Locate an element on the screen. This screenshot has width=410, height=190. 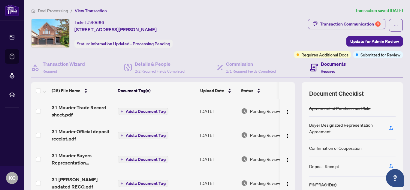
button: Transaction Communication9 is located at coordinates (347, 24).